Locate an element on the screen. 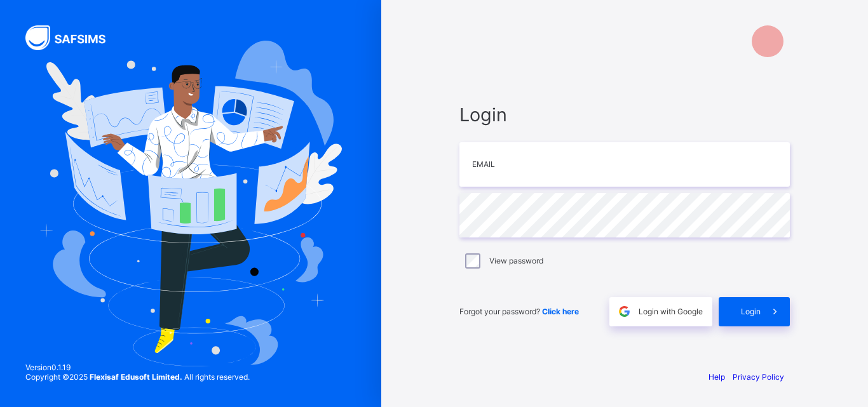  a: Click here is located at coordinates (561, 311).